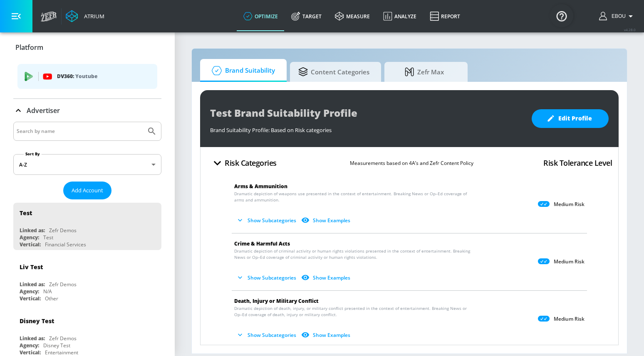  Describe the element at coordinates (85, 16) in the screenshot. I see `a: Atrium` at that location.